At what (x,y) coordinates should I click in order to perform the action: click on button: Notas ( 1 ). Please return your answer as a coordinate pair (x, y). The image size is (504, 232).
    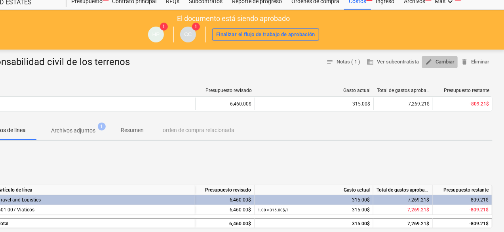
    Looking at the image, I should click on (343, 62).